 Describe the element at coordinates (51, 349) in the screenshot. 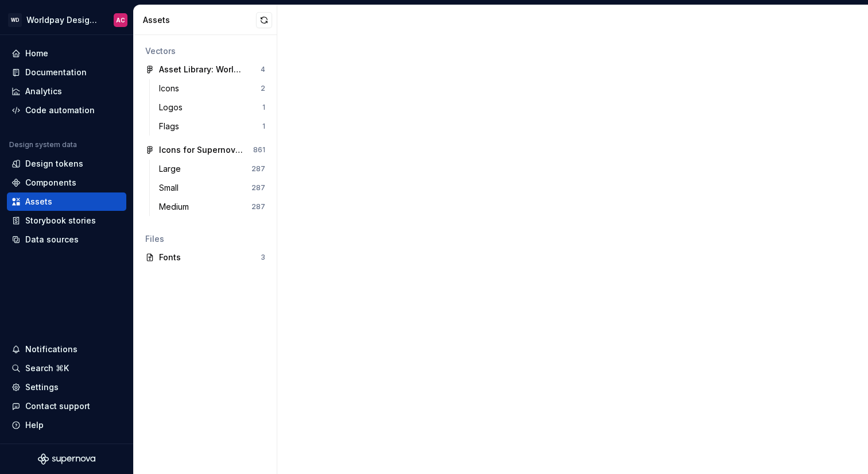

I see `div: Notifications` at that location.